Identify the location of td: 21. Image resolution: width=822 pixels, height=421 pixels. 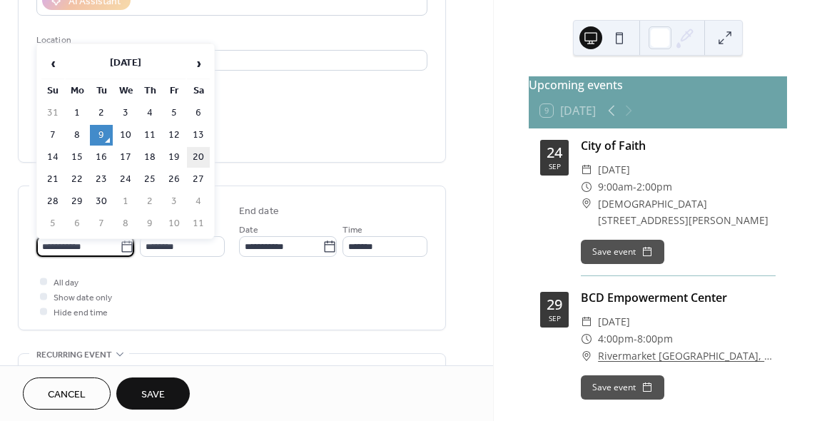
(53, 179).